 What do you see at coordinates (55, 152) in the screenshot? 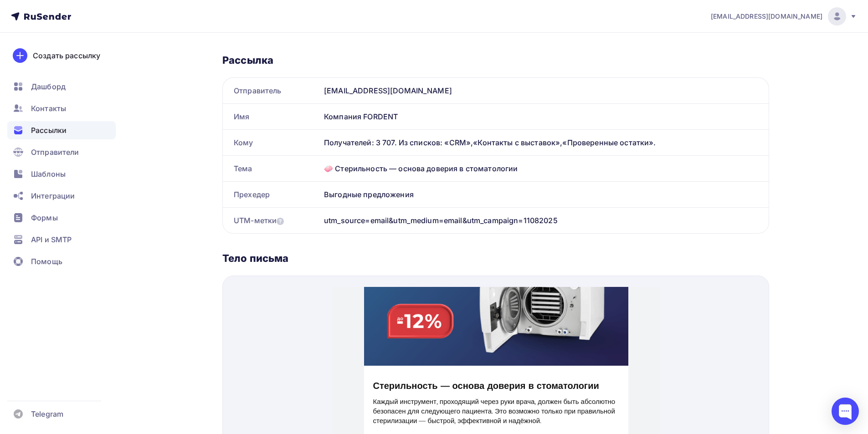
I see `span: Отправители` at bounding box center [55, 152].